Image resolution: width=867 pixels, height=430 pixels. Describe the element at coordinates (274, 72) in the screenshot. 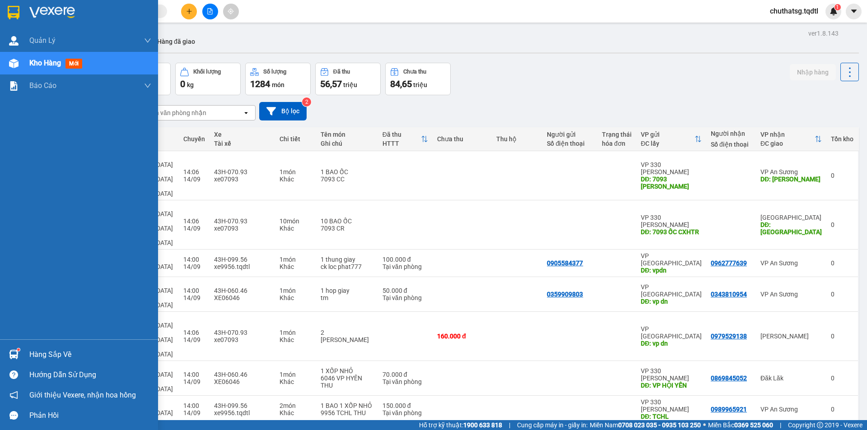

I see `div: Số lượng` at that location.